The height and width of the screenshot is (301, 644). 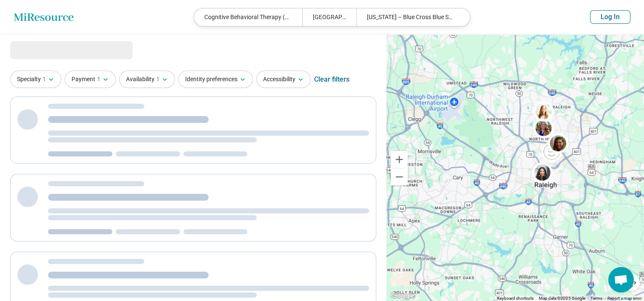 What do you see at coordinates (562, 299) in the screenshot?
I see `span: Map data ©2025 Google` at bounding box center [562, 299].